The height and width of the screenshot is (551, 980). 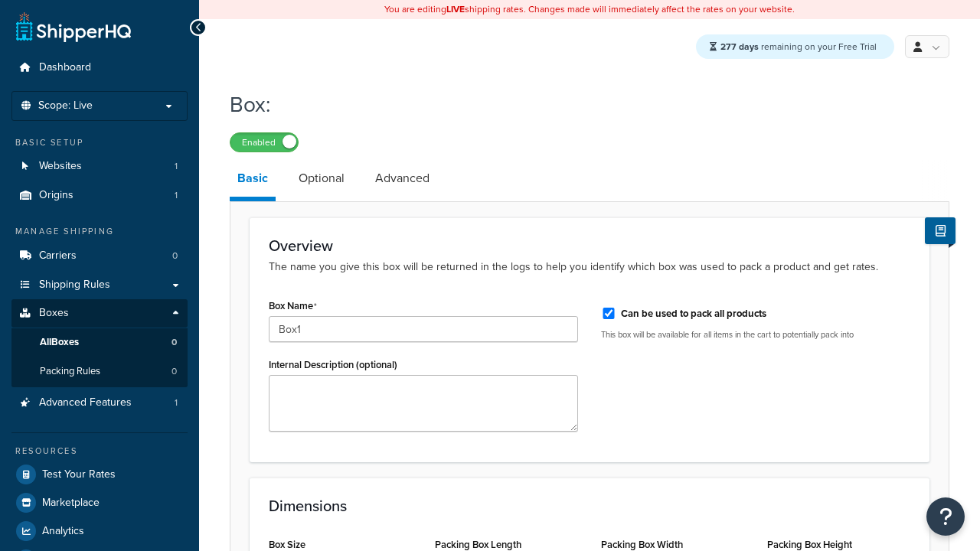 What do you see at coordinates (589, 506) in the screenshot?
I see `h3: Dimensions` at bounding box center [589, 506].